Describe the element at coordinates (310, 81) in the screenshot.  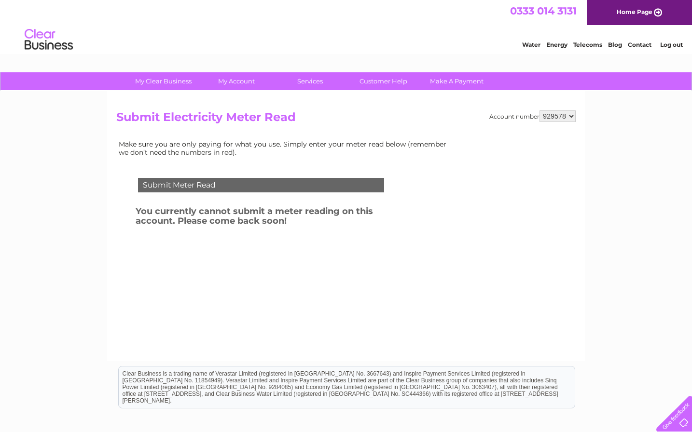
I see `a: Services` at that location.